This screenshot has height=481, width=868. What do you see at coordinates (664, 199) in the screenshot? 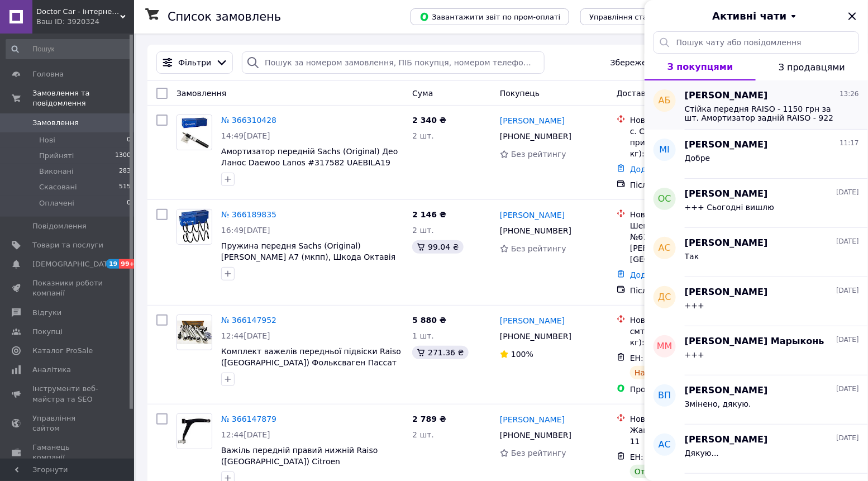
I see `span: Ос` at bounding box center [664, 199].